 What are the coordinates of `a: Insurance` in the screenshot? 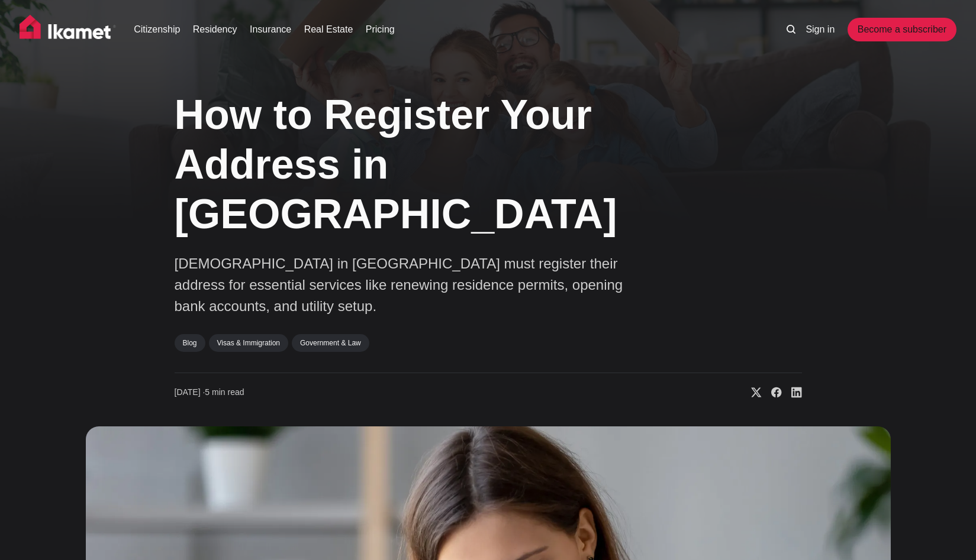 It's located at (270, 30).